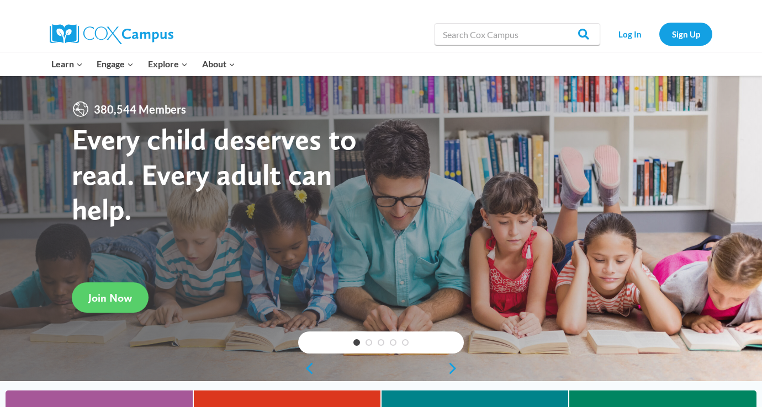 The width and height of the screenshot is (762, 407). Describe the element at coordinates (357, 343) in the screenshot. I see `a: 1` at that location.